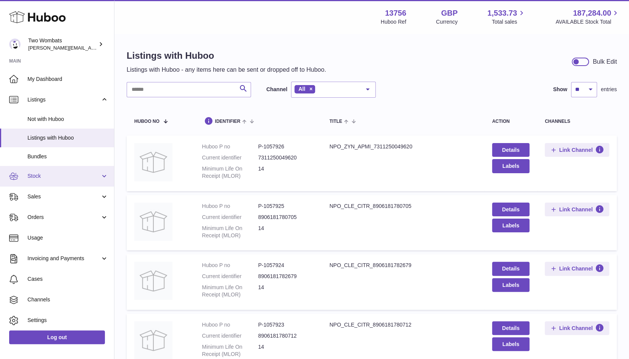  Describe the element at coordinates (560, 89) in the screenshot. I see `label: Show` at that location.